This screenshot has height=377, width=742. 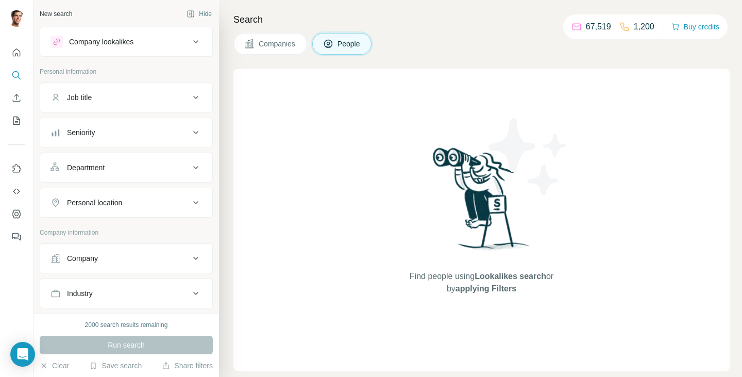 What do you see at coordinates (82, 258) in the screenshot?
I see `div: Company` at bounding box center [82, 258].